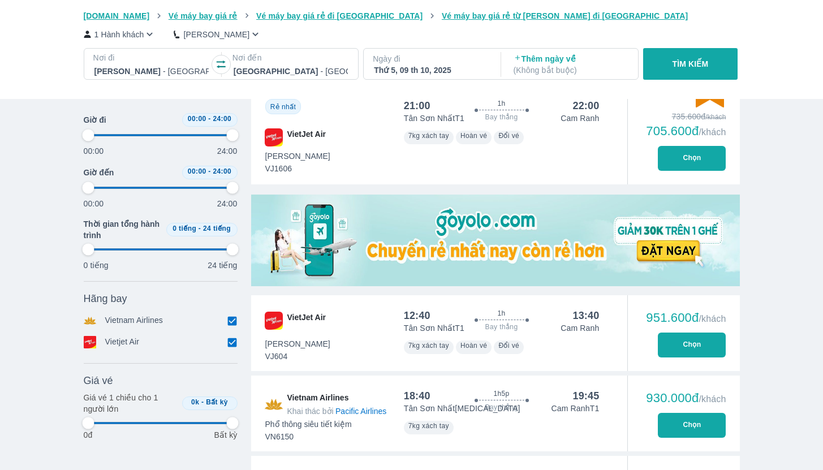 The width and height of the screenshot is (823, 470). I want to click on div: Thứ 5, 09 th 10, 2025, so click(431, 70).